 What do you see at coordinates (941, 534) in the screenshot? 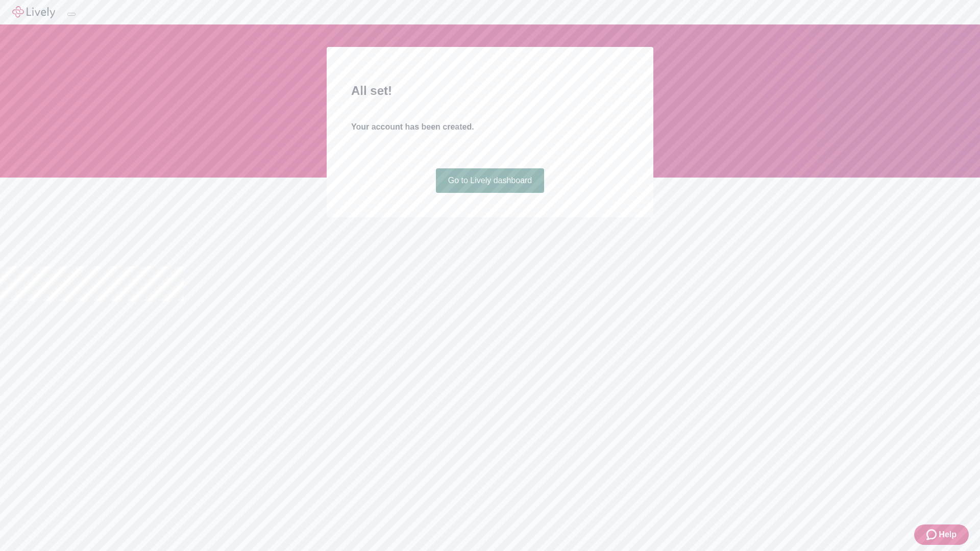
I see `button: Zendesk support iconHelp` at bounding box center [941, 534].